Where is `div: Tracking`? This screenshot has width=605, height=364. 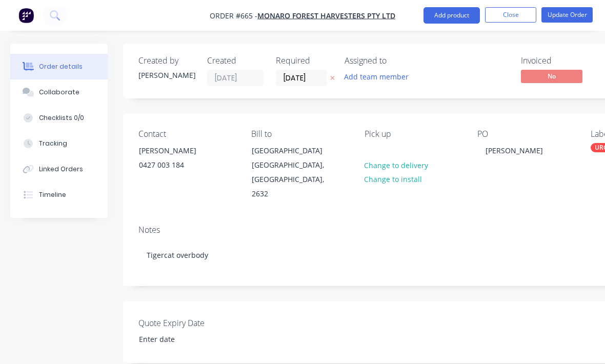
div: Tracking is located at coordinates (53, 144).